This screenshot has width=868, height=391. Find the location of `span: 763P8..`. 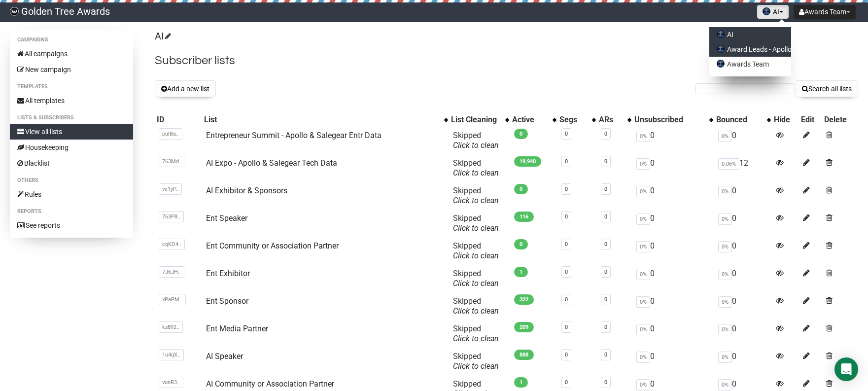

span: 763P8.. is located at coordinates (171, 216).